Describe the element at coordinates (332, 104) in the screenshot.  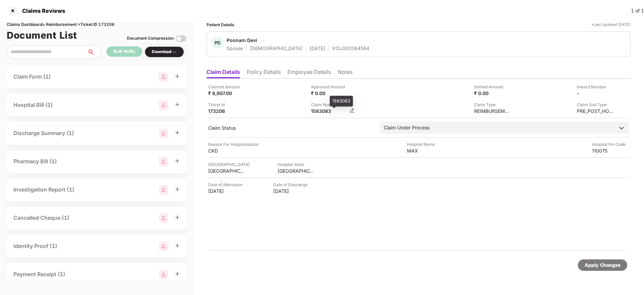
I see `div: Claim Number` at that location.